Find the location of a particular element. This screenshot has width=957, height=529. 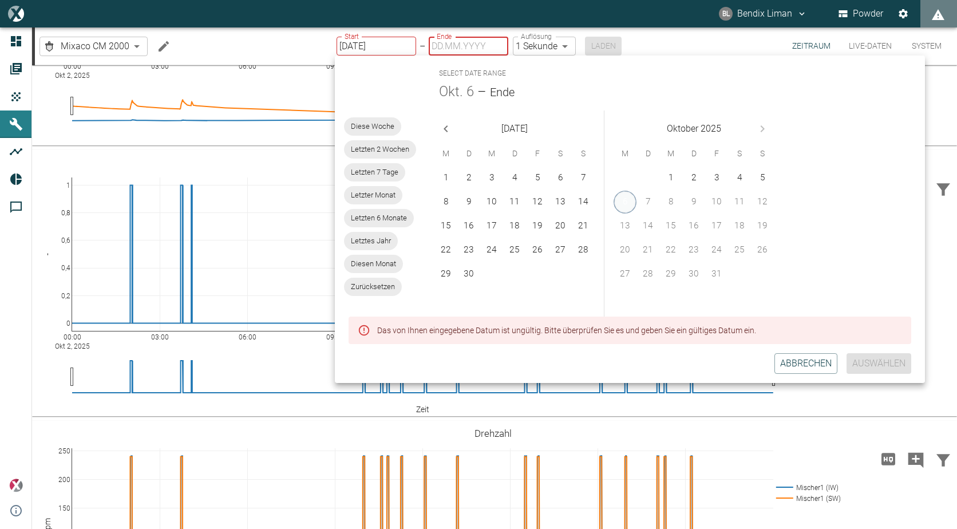

button: 8 is located at coordinates (446, 202).